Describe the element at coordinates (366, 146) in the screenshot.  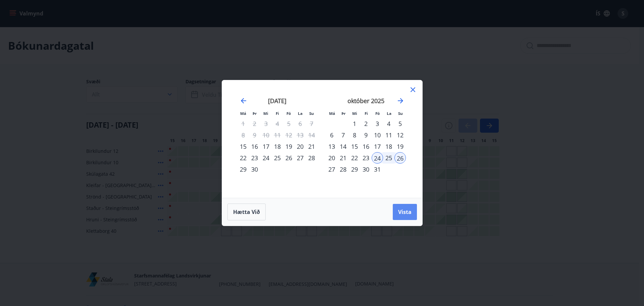
I see `td: Choose fimmtudagur, 16. október 2025 as your check-in date. It’s available.` at that location.